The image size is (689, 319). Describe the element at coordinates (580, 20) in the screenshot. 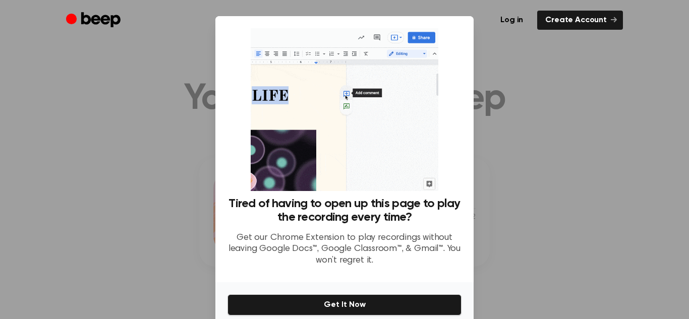

I see `a: Create Account` at that location.